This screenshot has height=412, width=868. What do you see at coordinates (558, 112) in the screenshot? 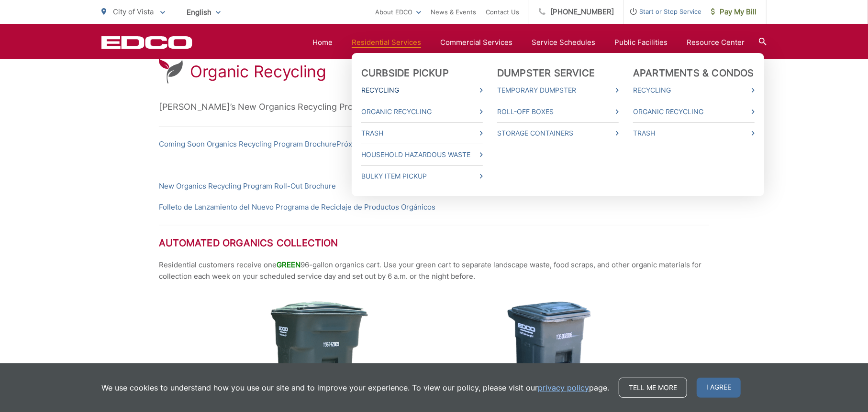
I see `a: Roll-Off Boxes` at bounding box center [558, 112].